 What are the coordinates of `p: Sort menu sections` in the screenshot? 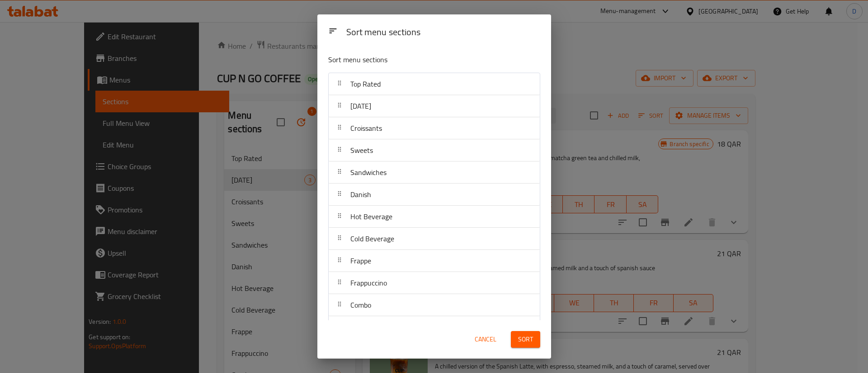 It's located at (412, 59).